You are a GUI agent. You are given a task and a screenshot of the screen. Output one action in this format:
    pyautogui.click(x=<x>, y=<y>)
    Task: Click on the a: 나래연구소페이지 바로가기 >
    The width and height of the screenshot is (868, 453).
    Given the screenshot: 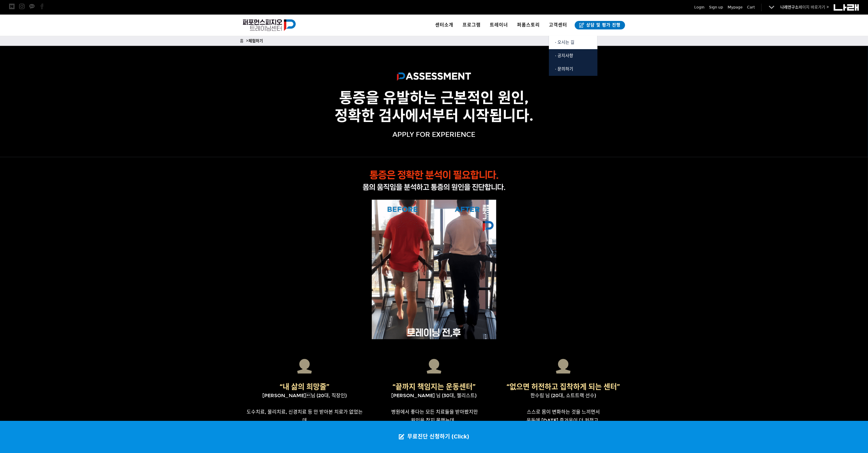 What is the action you would take?
    pyautogui.click(x=805, y=7)
    